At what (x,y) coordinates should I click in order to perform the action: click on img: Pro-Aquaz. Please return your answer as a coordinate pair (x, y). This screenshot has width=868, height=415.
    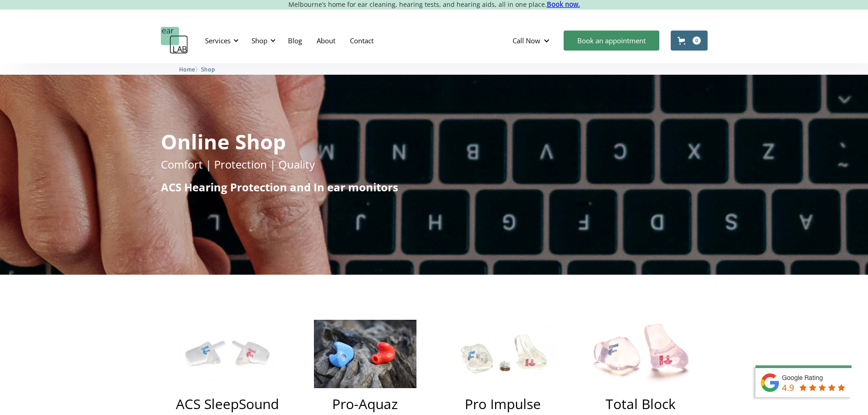
    Looking at the image, I should click on (365, 354).